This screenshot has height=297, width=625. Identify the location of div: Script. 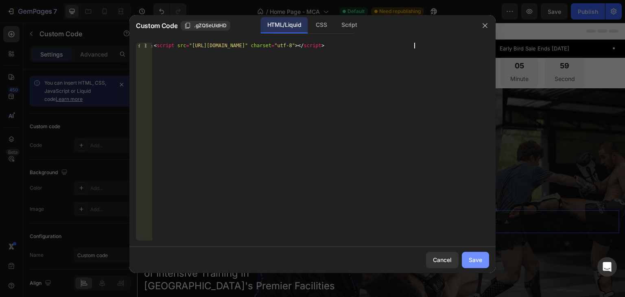
(349, 25).